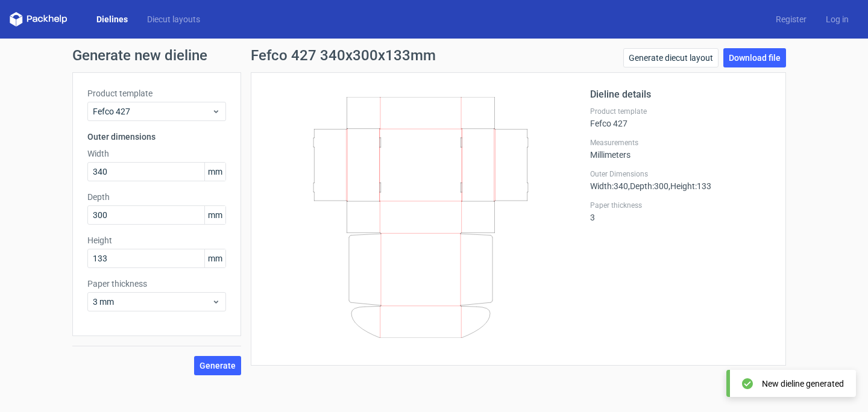 Image resolution: width=868 pixels, height=412 pixels. I want to click on span: , Depth : 300, so click(648, 186).